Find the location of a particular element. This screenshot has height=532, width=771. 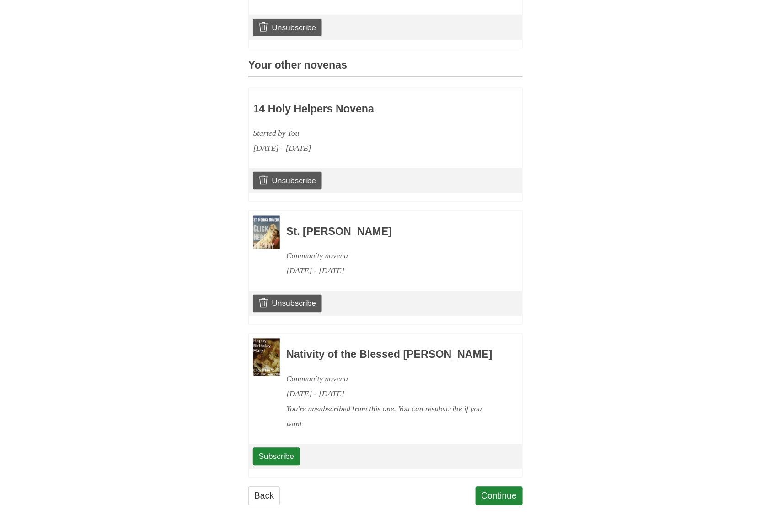

div: You're unsubscribed from this one. You can resubscribe if you want. is located at coordinates (392, 417).